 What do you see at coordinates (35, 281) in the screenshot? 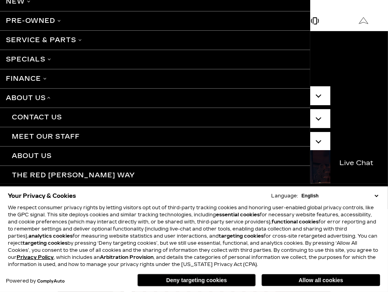
I see `div: Powered by` at bounding box center [35, 281].